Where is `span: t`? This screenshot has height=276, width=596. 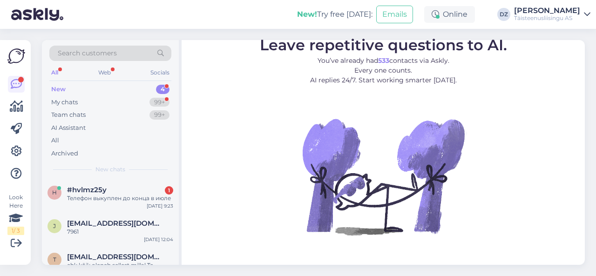
span: t is located at coordinates (55, 260).